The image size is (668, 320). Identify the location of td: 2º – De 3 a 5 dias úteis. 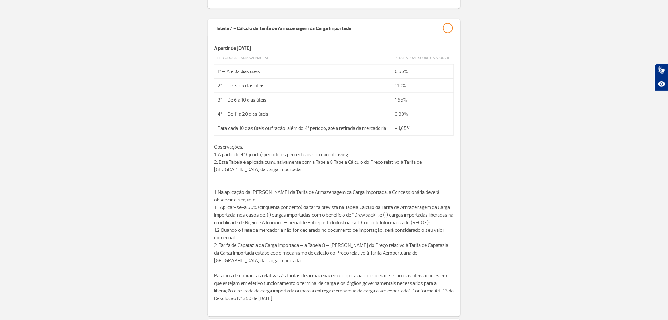
(303, 85).